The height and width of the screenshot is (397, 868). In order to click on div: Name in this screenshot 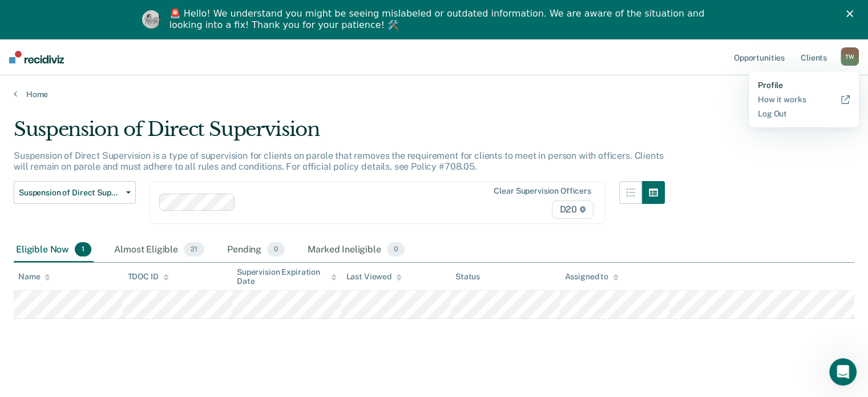, I will do `click(34, 276)`.